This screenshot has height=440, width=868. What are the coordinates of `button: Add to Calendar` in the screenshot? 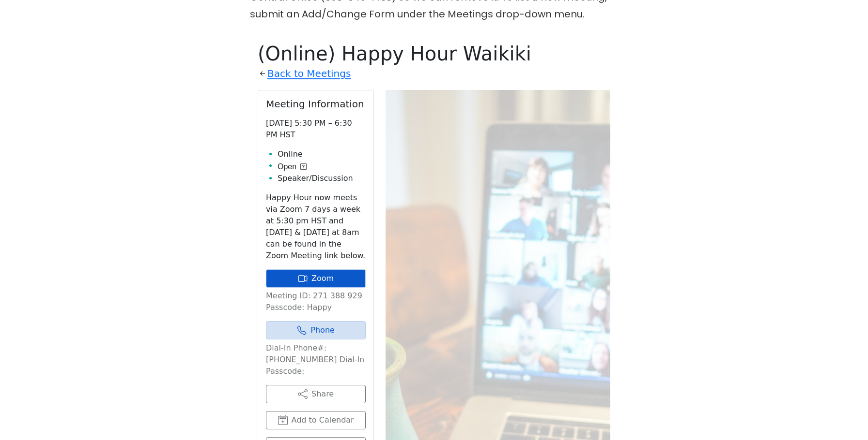 It's located at (316, 420).